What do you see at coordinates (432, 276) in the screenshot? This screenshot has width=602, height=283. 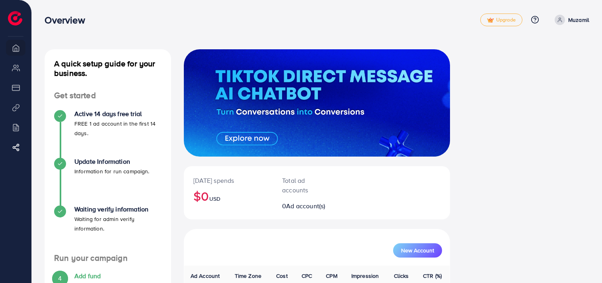 I see `span: CTR (%)` at bounding box center [432, 276].